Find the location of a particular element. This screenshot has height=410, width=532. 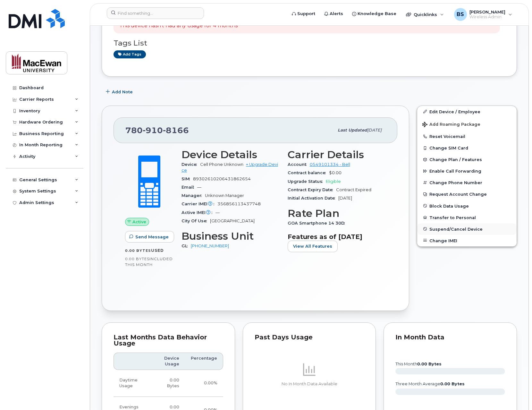

a: Knowledge Base is located at coordinates (374, 14).